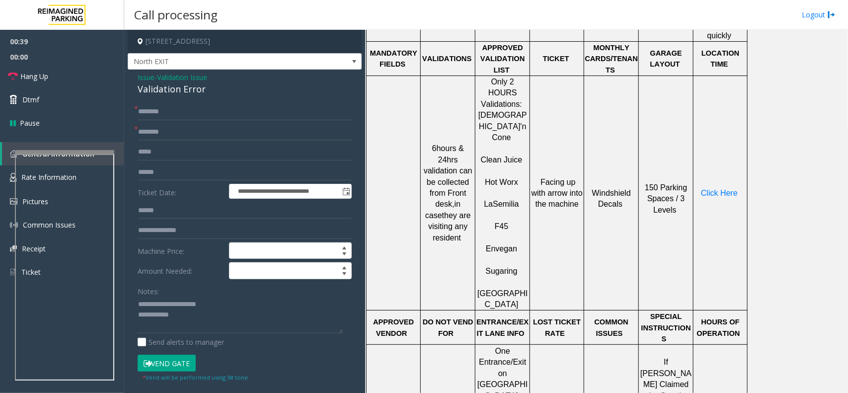 The height and width of the screenshot is (393, 848). What do you see at coordinates (181, 271) in the screenshot?
I see `label: Amount Needed:` at bounding box center [181, 271].